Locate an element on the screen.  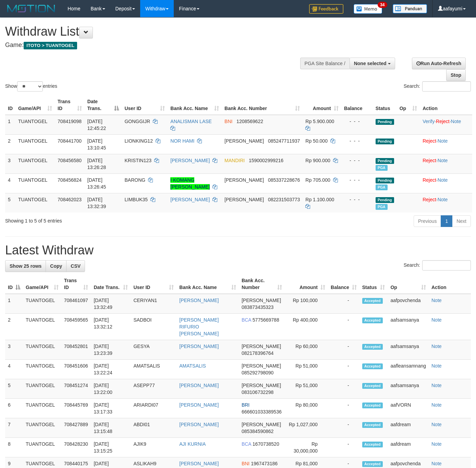
td: 4 is located at coordinates (10, 183).